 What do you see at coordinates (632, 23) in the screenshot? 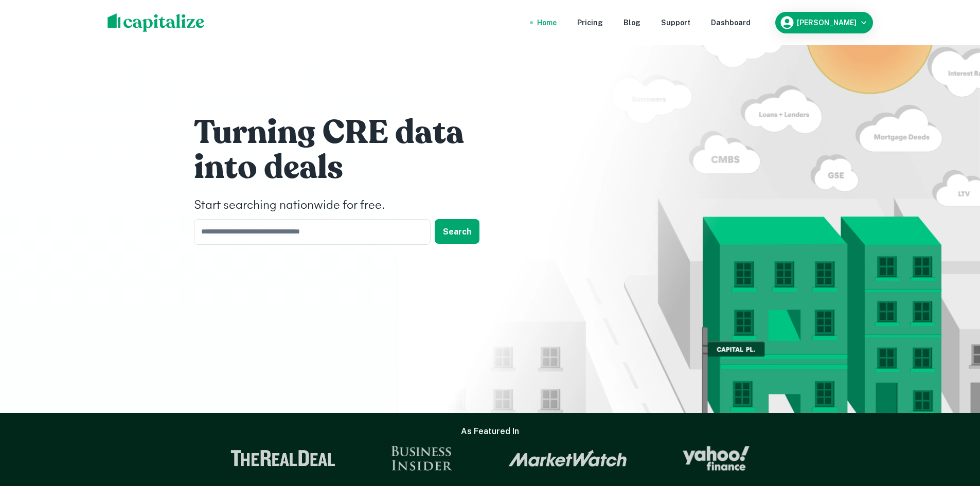
I see `a: Blog` at bounding box center [632, 23].